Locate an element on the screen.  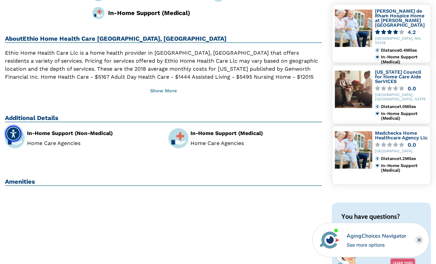
div: AgingChoices Navigator is located at coordinates (376, 236).